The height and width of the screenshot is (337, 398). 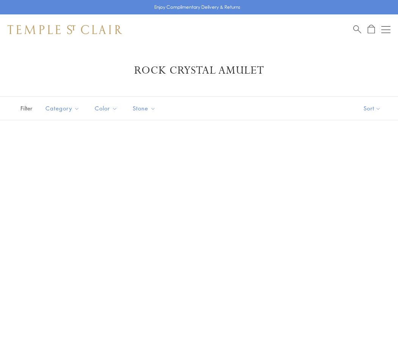 What do you see at coordinates (372, 108) in the screenshot?
I see `button: Show sort by` at bounding box center [372, 108].